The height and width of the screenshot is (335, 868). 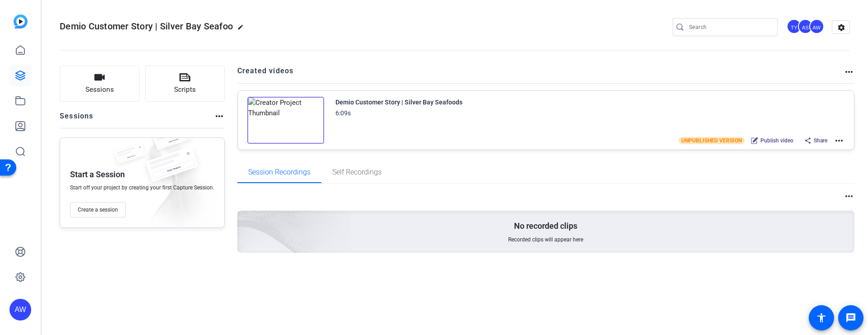 I want to click on ngx-avatar: Arthur Scott, so click(x=806, y=27).